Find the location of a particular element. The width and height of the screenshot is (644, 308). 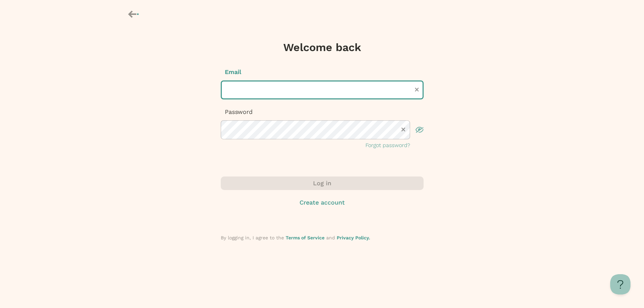

button: Create account is located at coordinates (322, 202).